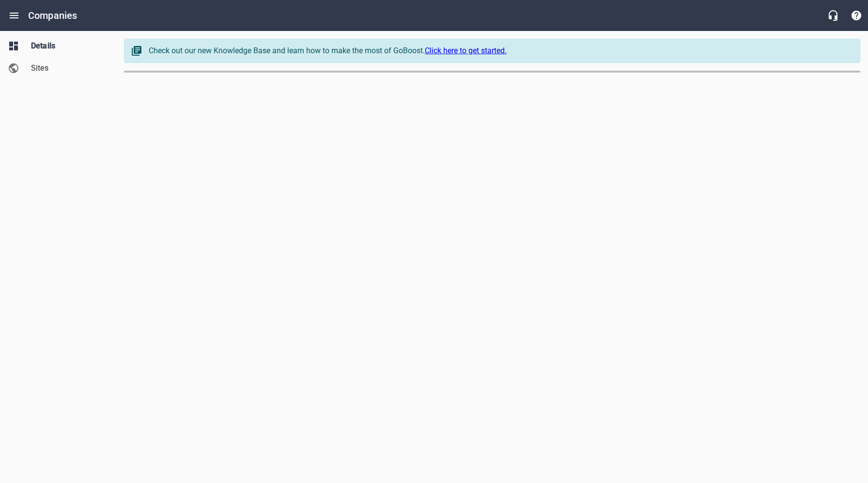 The image size is (868, 483). I want to click on span: Sites, so click(68, 68).